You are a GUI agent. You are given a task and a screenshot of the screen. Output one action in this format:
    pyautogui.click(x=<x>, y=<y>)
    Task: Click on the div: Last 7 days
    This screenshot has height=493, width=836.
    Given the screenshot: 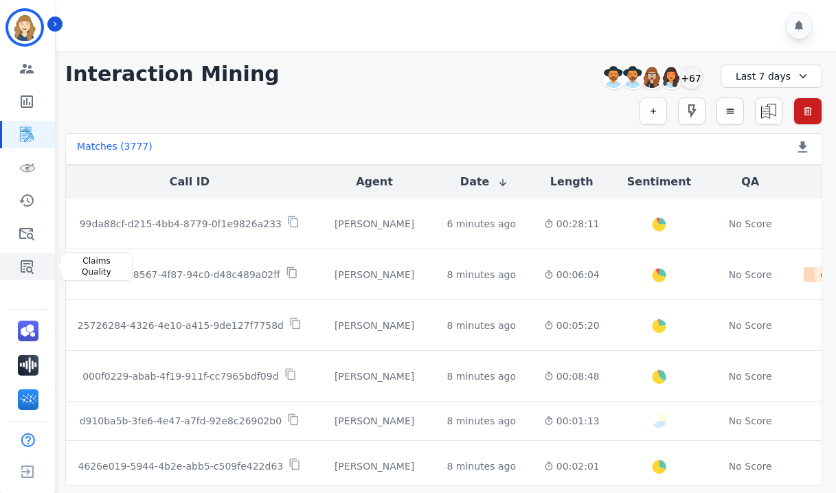 What is the action you would take?
    pyautogui.click(x=771, y=76)
    